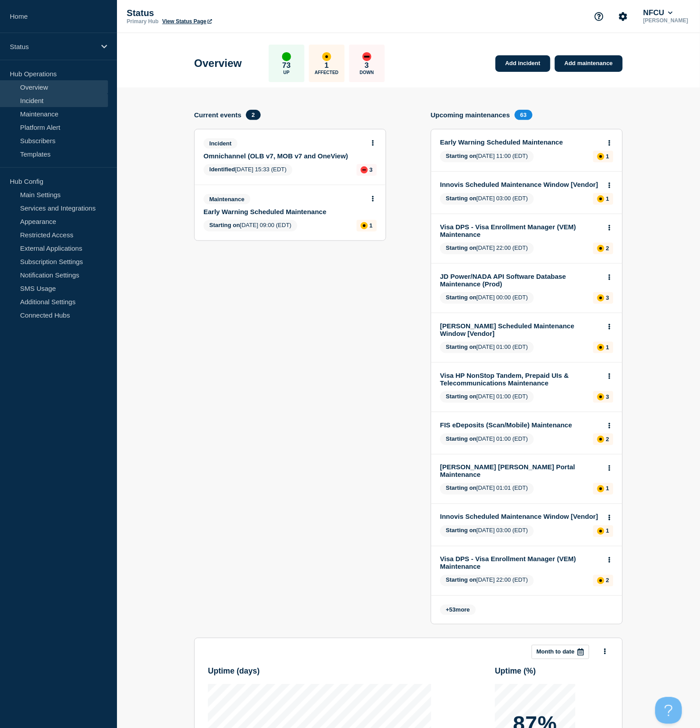 Image resolution: width=700 pixels, height=728 pixels. I want to click on p: 73, so click(286, 66).